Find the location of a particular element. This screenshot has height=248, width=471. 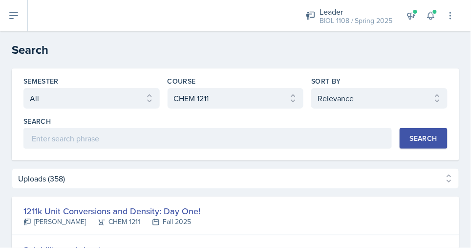

div: Fall 2025 is located at coordinates (166, 221).